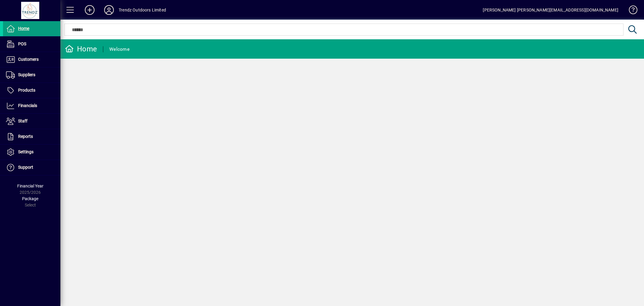 This screenshot has height=306, width=644. What do you see at coordinates (26, 167) in the screenshot?
I see `span: Support` at bounding box center [26, 167].